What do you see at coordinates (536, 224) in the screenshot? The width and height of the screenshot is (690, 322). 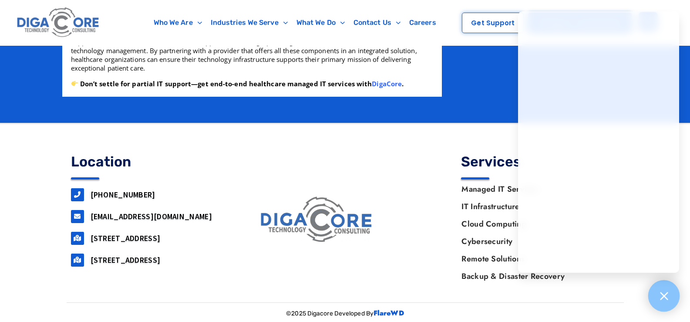 I see `a: Cloud Computing` at bounding box center [536, 224].